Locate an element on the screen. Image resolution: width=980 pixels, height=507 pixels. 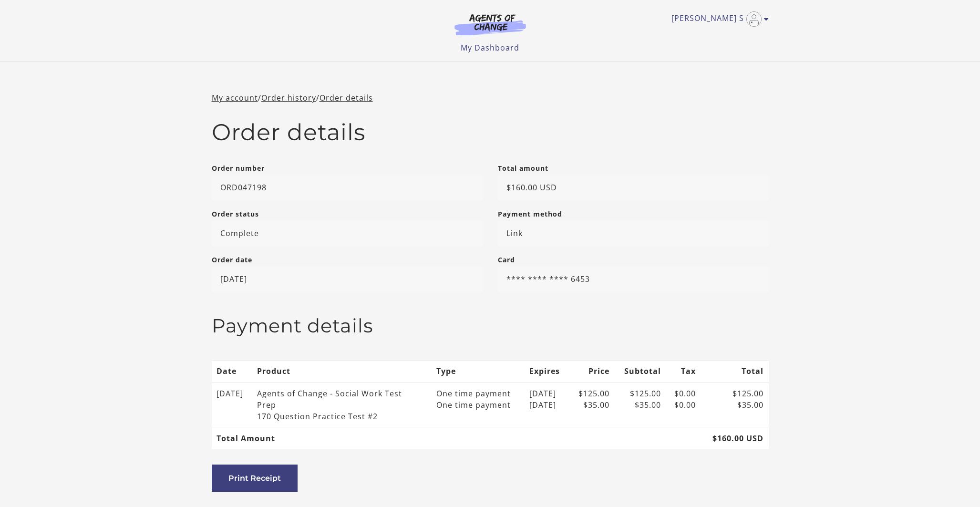
button: Print Receipt is located at coordinates (255, 477).